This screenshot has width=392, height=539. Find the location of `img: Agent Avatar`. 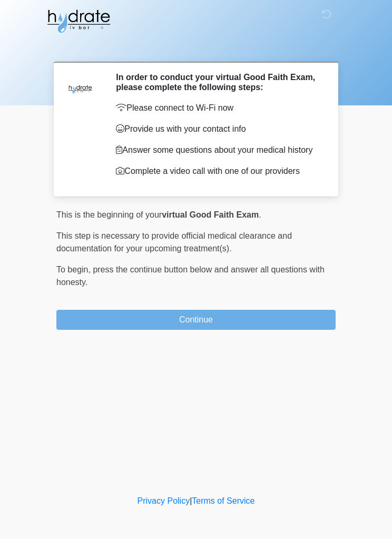

img: Agent Avatar is located at coordinates (80, 88).